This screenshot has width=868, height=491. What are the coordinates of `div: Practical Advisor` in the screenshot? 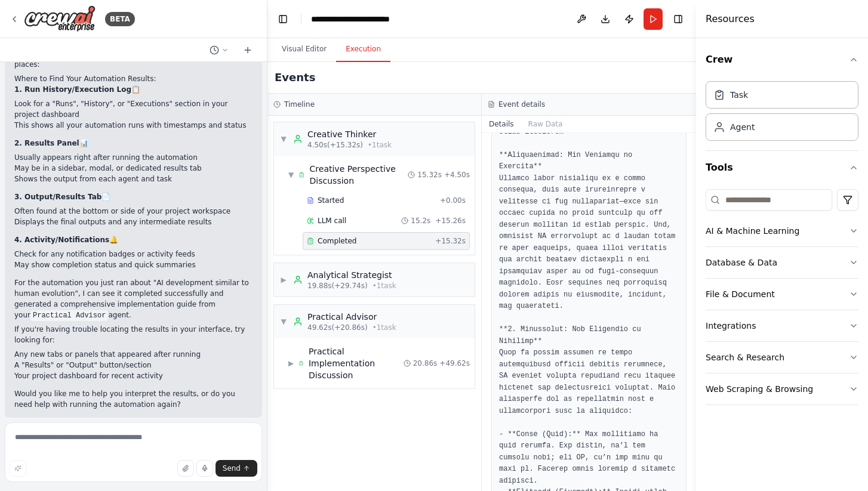 It's located at (352, 318).